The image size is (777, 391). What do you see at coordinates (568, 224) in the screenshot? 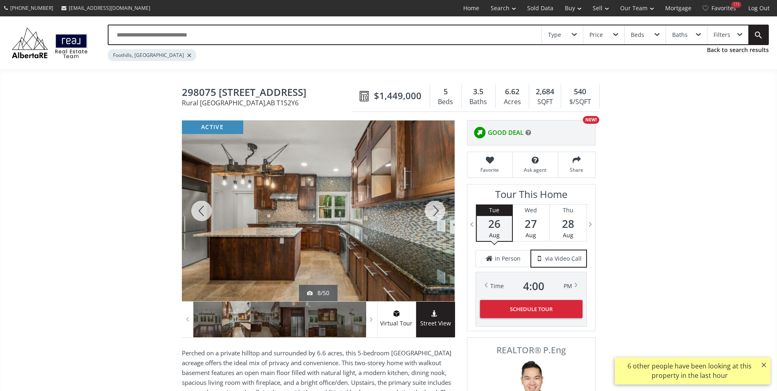
I see `span: 28` at bounding box center [568, 224].